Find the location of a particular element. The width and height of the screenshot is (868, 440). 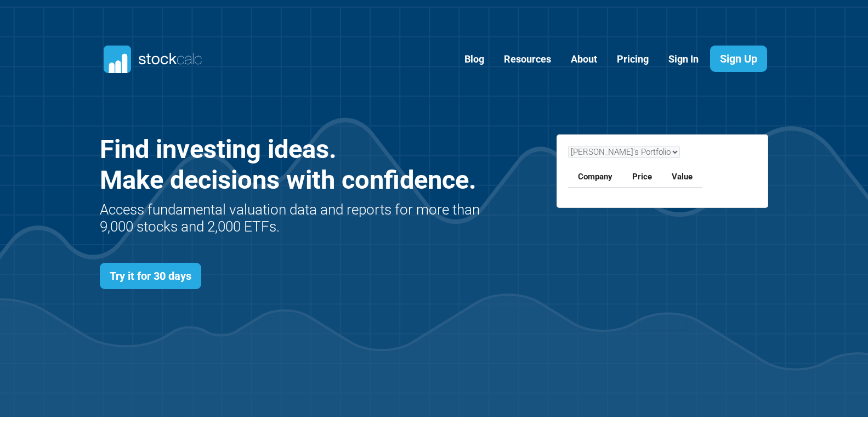

th: Value is located at coordinates (682, 177).